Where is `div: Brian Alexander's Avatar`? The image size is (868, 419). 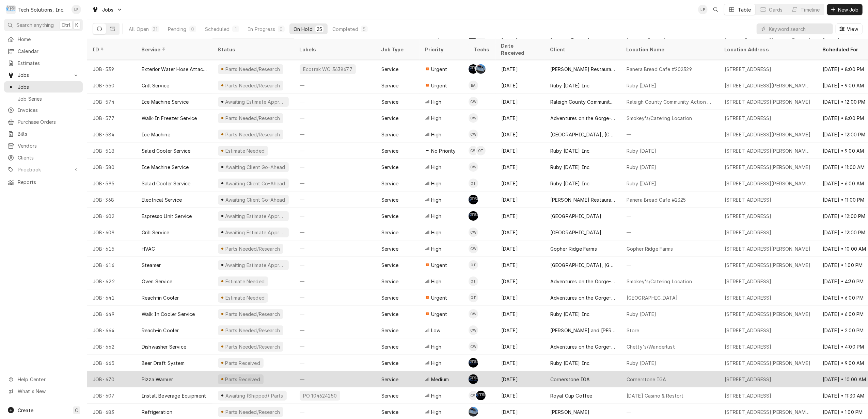 div: Brian Alexander's Avatar is located at coordinates (473, 86).